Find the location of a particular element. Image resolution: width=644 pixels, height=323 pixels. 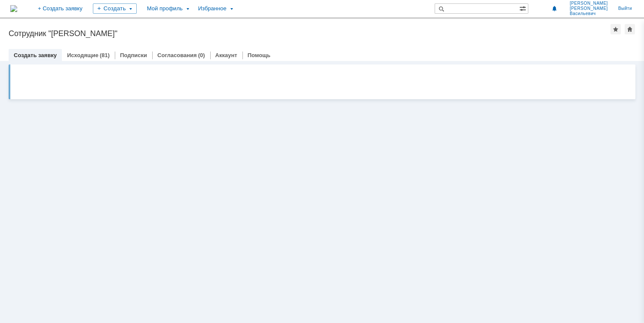

a: Аккаунт is located at coordinates (226, 55).